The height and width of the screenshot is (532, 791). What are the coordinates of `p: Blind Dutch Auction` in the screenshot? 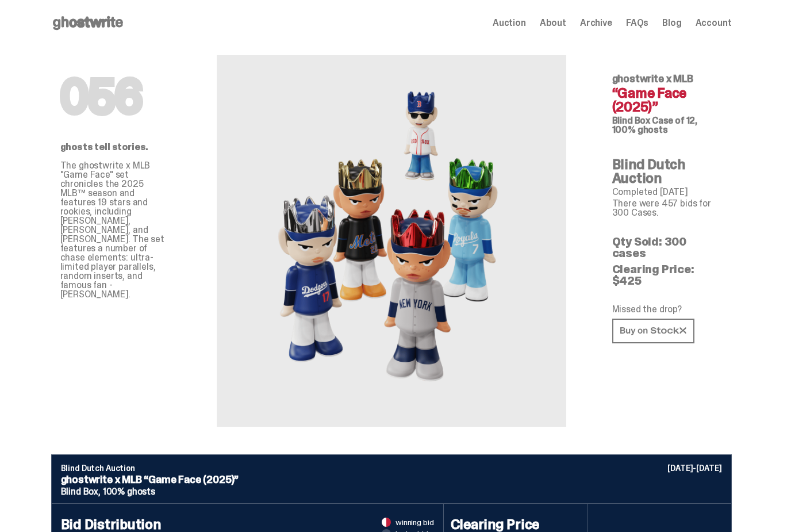 It's located at (392, 468).